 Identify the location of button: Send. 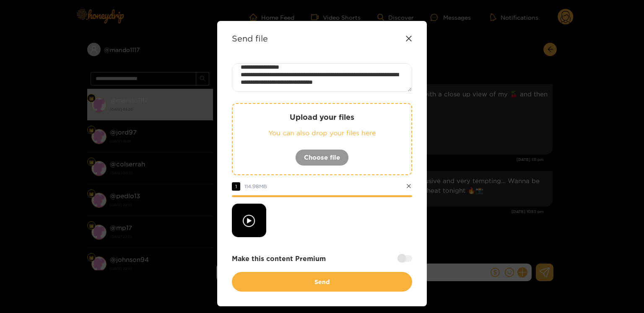
(322, 282).